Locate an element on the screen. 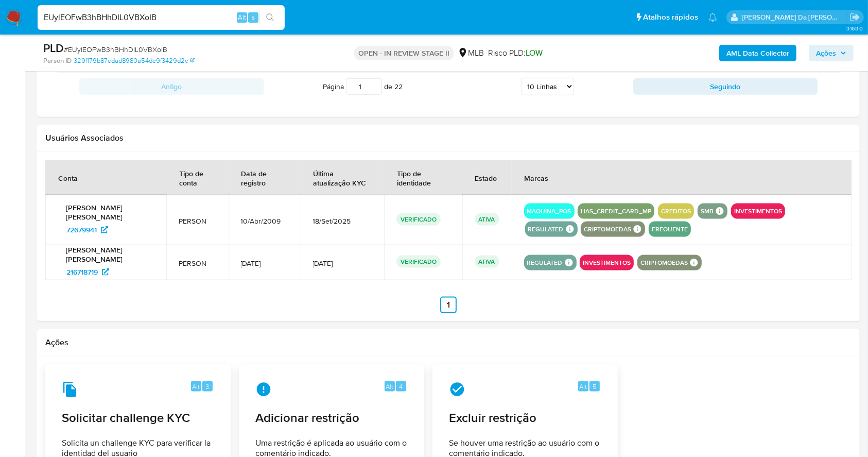  h2: Ações is located at coordinates (448, 342).